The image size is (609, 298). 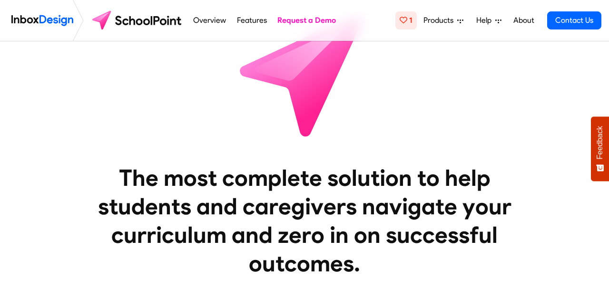 I want to click on a: About, so click(x=523, y=20).